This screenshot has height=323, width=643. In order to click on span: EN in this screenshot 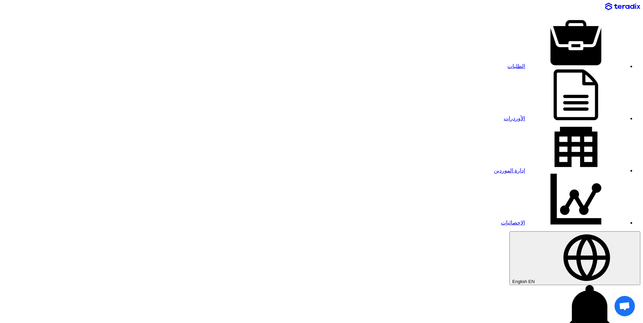, I will do `click(532, 282)`.